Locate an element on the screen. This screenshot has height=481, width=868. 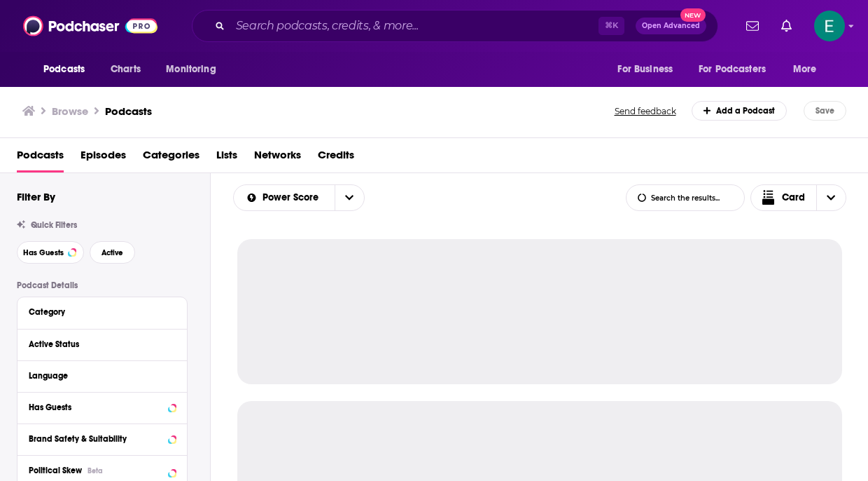
span: Card is located at coordinates (794, 198).